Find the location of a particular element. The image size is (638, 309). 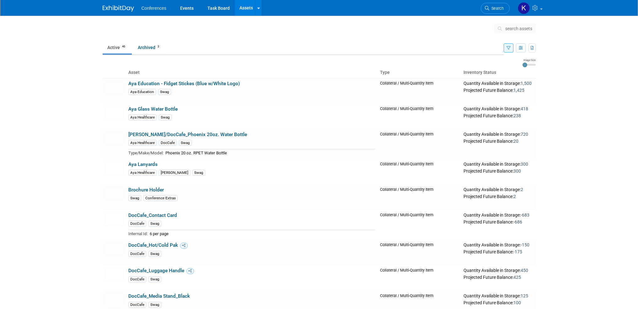

a: Aya Lanyards is located at coordinates (143, 164).